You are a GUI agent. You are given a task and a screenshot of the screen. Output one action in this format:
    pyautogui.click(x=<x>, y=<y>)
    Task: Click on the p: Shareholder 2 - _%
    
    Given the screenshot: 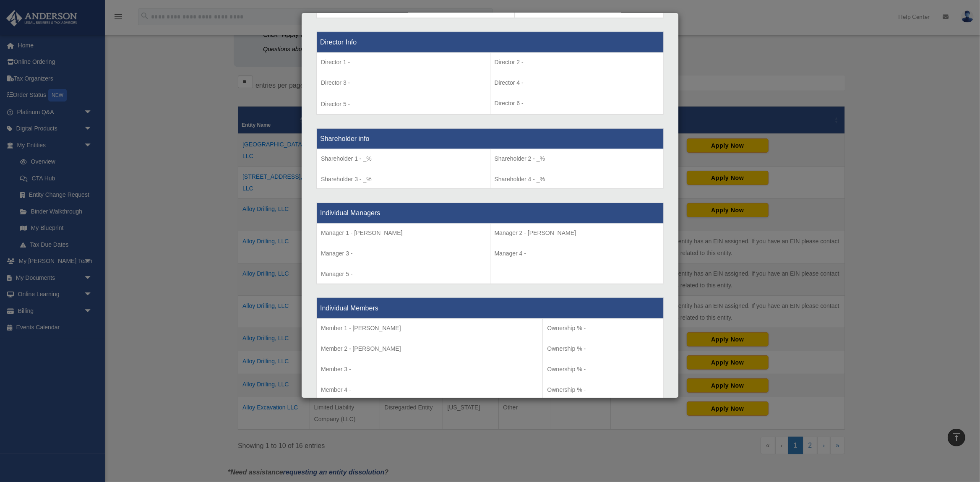 What is the action you would take?
    pyautogui.click(x=576, y=159)
    